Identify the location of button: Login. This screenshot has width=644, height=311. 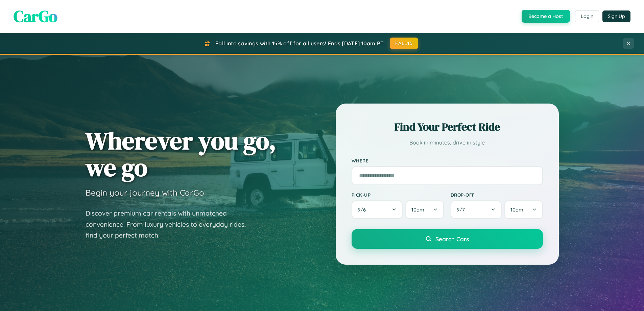
(587, 16).